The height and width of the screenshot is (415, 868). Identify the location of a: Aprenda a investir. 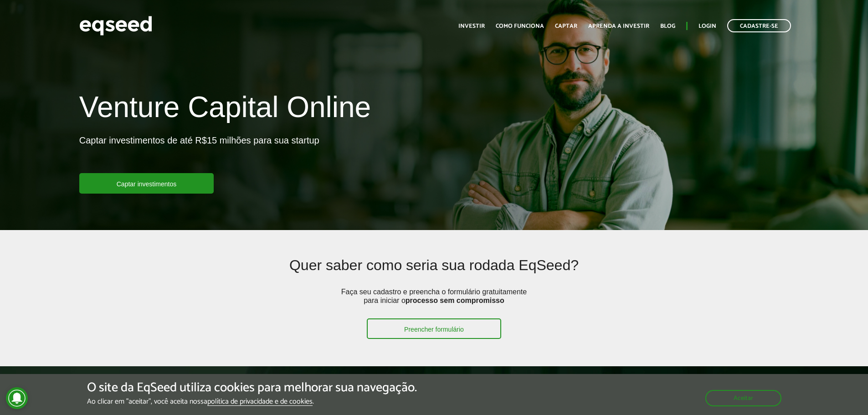
(619, 26).